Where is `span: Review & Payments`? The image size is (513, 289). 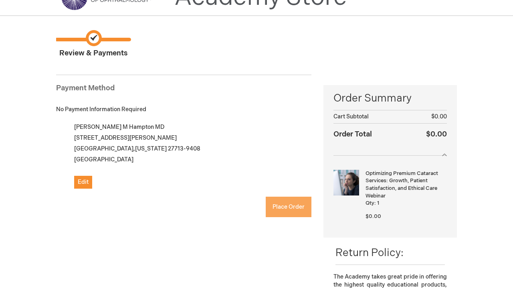 span: Review & Payments is located at coordinates (93, 44).